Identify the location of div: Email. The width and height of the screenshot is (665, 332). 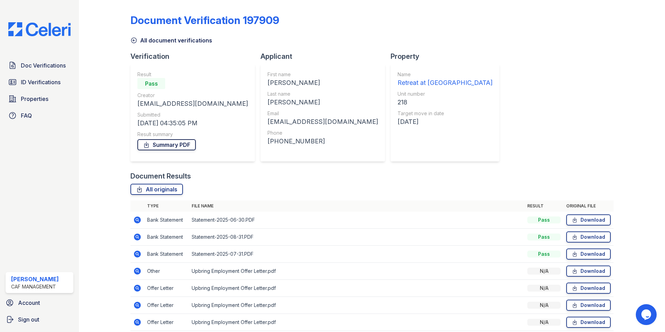
(323, 113).